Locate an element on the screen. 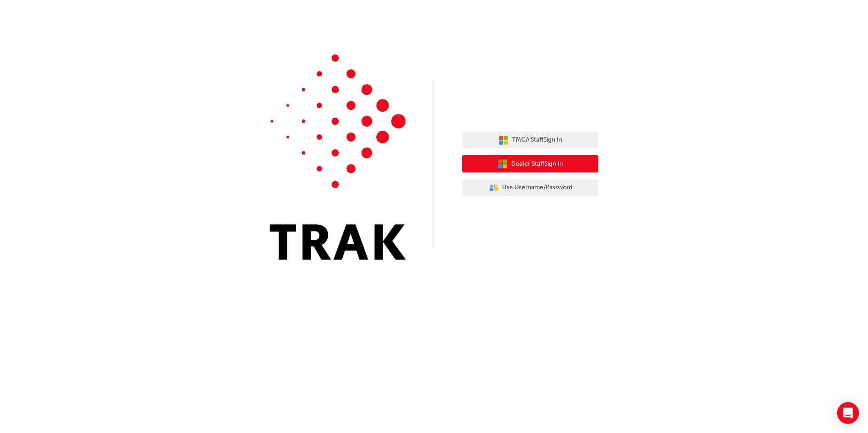 The image size is (868, 433). img: Trak is located at coordinates (338, 157).